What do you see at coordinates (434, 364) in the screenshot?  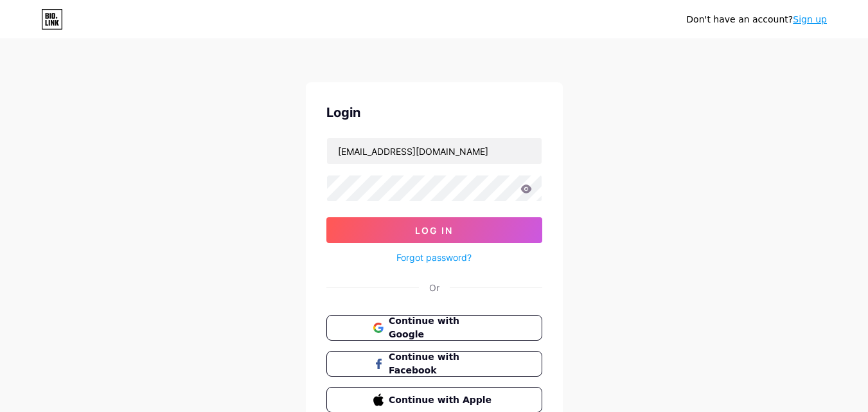 I see `a: Continue with Facebook` at bounding box center [434, 364].